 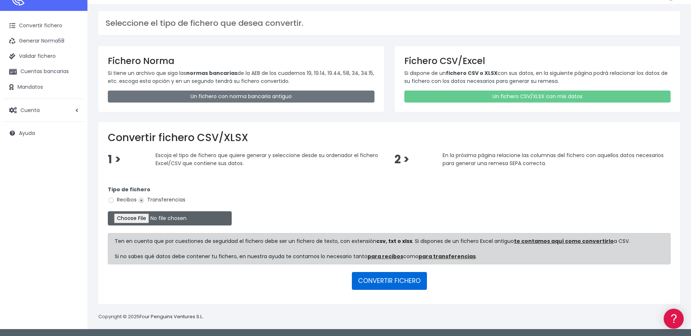 What do you see at coordinates (44, 26) in the screenshot?
I see `a: Convertir fichero` at bounding box center [44, 26].